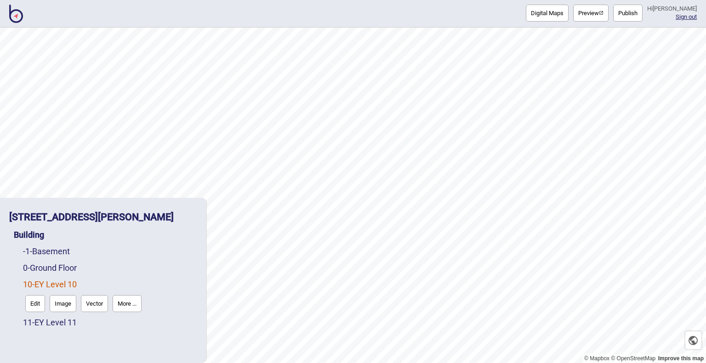 The width and height of the screenshot is (706, 363). Describe the element at coordinates (110, 323) in the screenshot. I see `div: EY Level 11` at that location.